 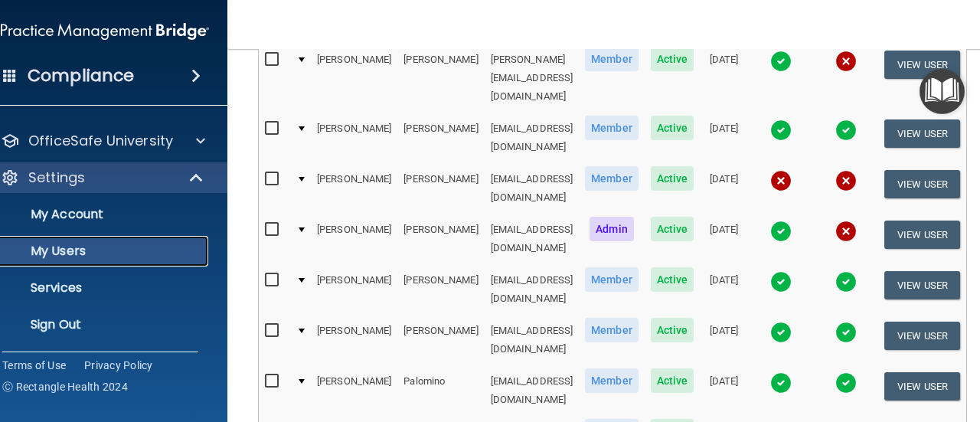 I want to click on a: Settings, so click(x=103, y=177).